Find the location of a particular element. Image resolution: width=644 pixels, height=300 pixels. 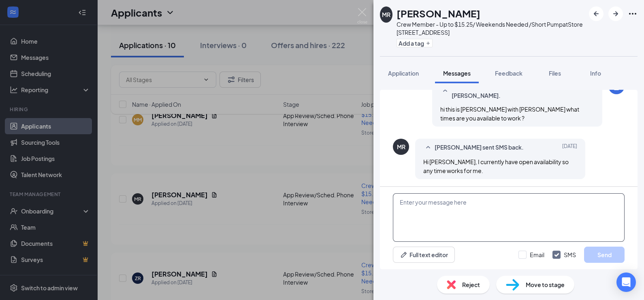

svg: Plus is located at coordinates (428, 43).